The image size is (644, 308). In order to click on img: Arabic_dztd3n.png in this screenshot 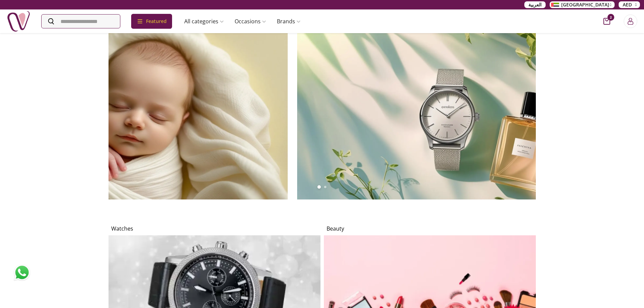, I will do `click(555, 5)`.